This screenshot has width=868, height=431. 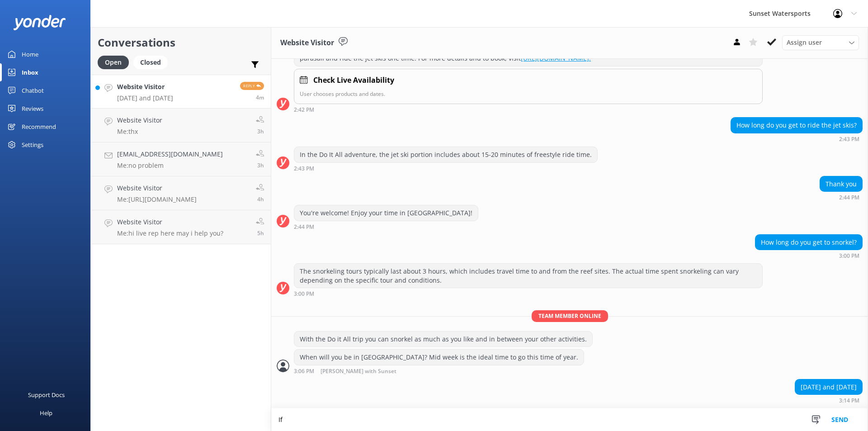 I want to click on div: How long do you get to snorkel?, so click(x=809, y=242).